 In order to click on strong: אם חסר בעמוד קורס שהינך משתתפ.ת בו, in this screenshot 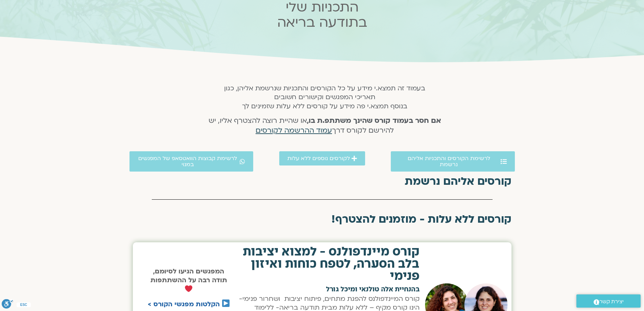, I will do `click(374, 121)`.